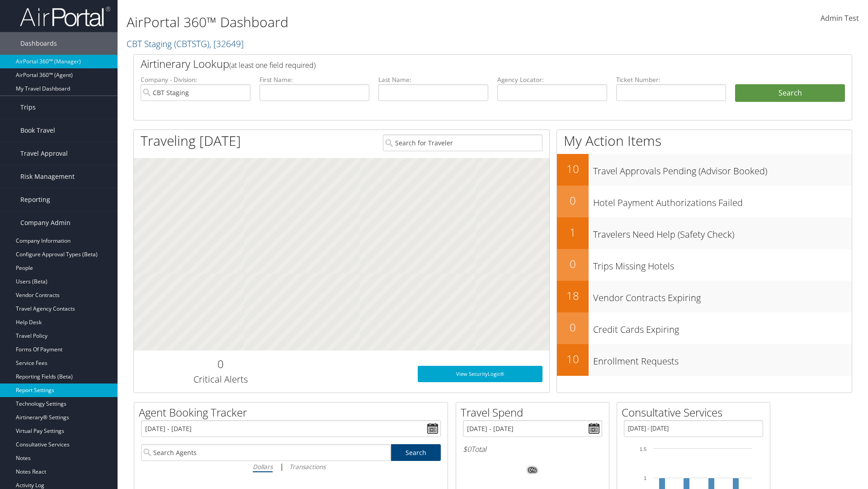 The image size is (868, 489). I want to click on span: , [ 32649 ], so click(227, 44).